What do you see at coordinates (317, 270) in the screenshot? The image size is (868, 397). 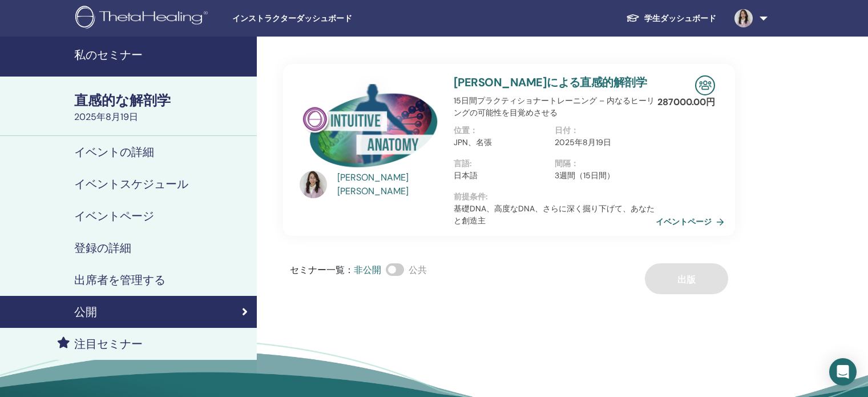 I see `font: セミナー一覧` at bounding box center [317, 270].